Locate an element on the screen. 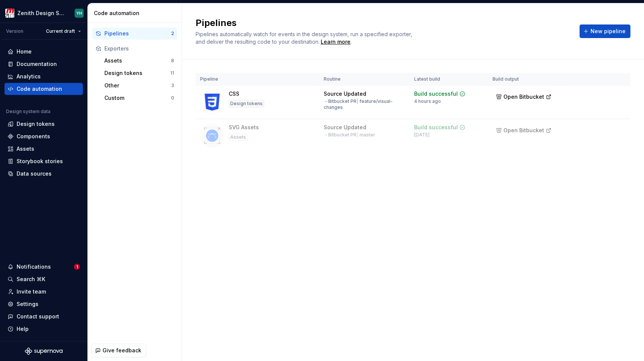  div: Search ⌘K is located at coordinates (31, 279).